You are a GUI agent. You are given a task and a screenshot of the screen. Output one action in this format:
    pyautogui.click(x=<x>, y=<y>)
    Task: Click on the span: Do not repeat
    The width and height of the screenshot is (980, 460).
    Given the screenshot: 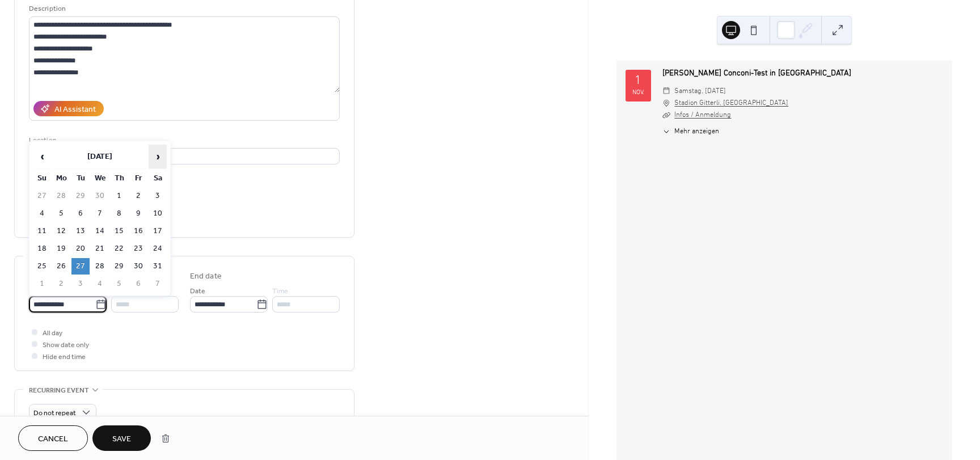 What is the action you would take?
    pyautogui.click(x=54, y=413)
    